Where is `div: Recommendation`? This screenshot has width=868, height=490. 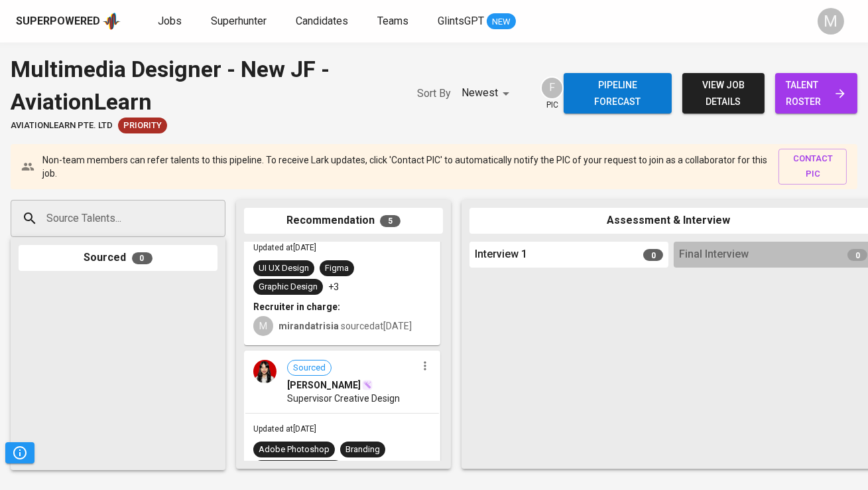
div: Recommendation is located at coordinates (344, 221).